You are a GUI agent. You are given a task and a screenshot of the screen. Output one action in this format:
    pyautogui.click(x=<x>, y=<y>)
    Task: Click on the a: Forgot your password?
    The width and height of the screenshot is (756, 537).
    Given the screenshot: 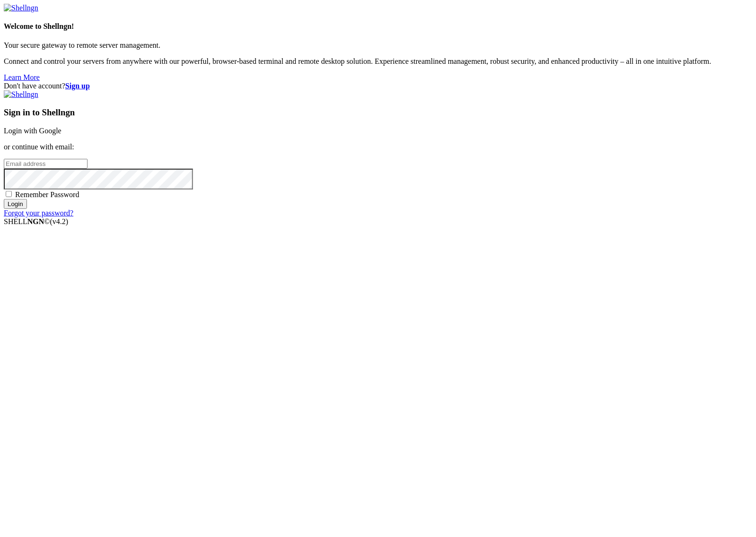 What is the action you would take?
    pyautogui.click(x=39, y=213)
    